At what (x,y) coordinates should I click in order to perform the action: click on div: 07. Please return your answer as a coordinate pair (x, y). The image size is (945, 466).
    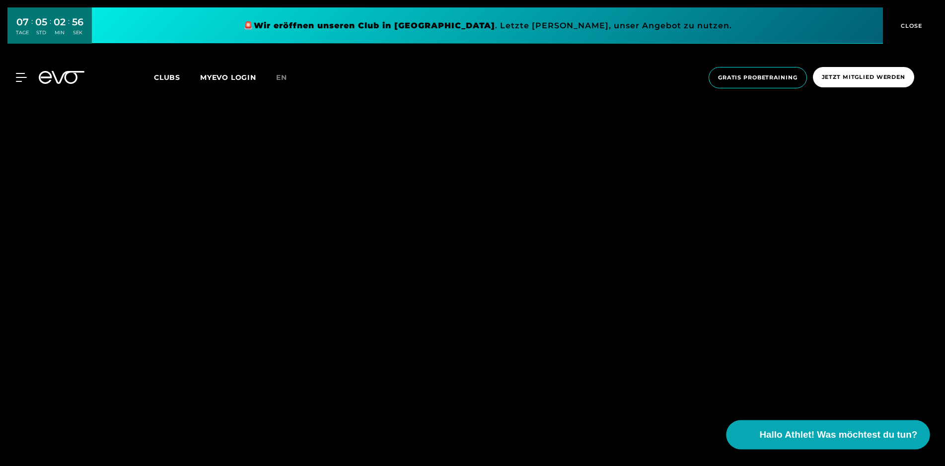
    Looking at the image, I should click on (22, 22).